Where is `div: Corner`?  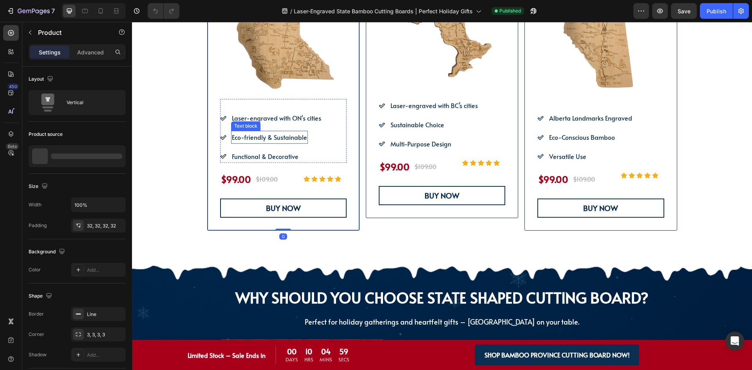
div: Corner is located at coordinates (36, 335).